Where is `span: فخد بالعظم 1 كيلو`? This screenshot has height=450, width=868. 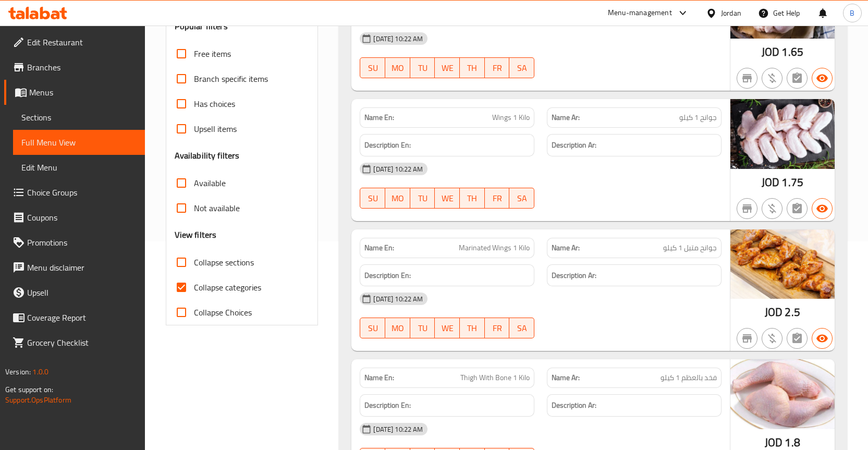
span: فخد بالعظم 1 كيلو is located at coordinates (688, 378).